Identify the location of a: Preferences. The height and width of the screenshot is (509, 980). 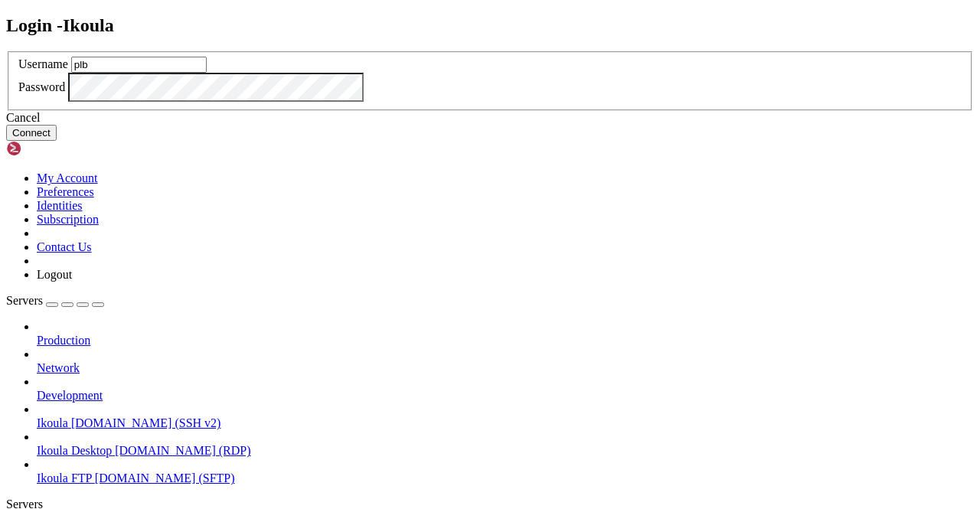
(66, 192).